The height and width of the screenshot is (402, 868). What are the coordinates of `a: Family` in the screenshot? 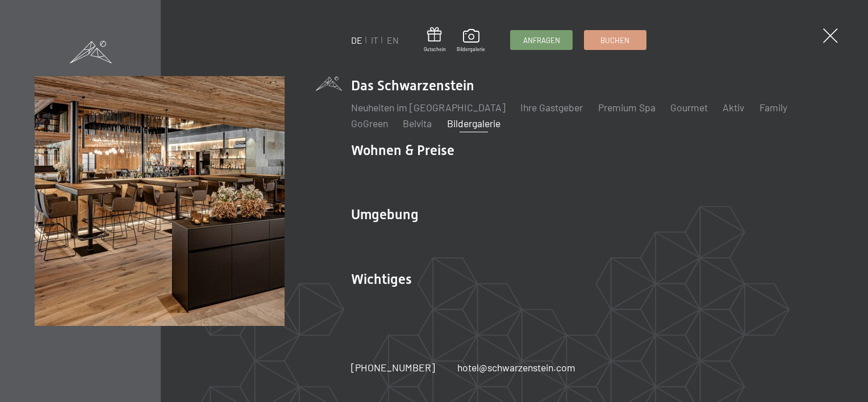 It's located at (773, 107).